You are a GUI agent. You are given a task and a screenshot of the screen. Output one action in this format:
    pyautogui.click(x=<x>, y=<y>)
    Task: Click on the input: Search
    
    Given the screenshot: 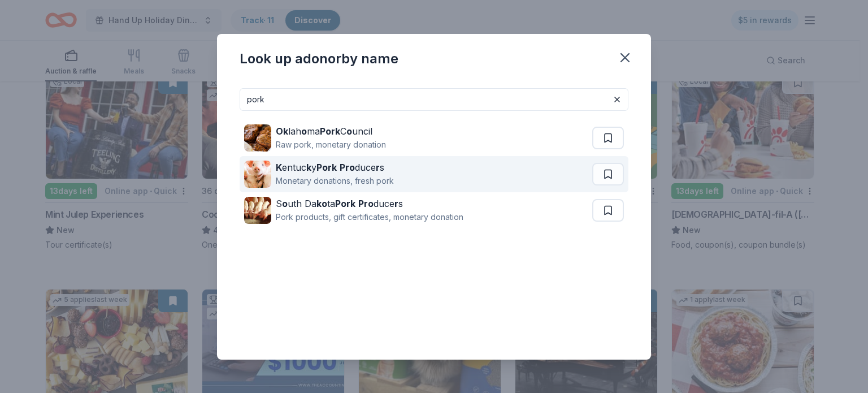 What is the action you would take?
    pyautogui.click(x=434, y=99)
    